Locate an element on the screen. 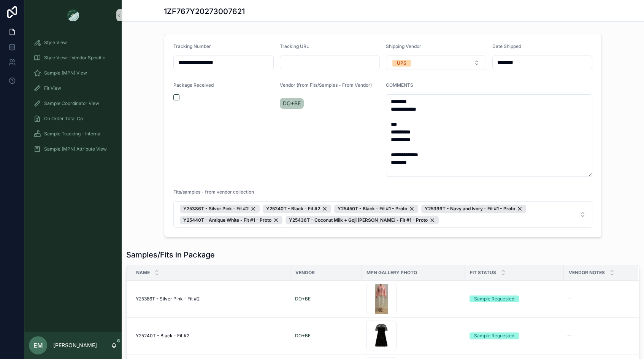 This screenshot has height=359, width=644. h1: 1ZF767Y20273007621 is located at coordinates (204, 12).